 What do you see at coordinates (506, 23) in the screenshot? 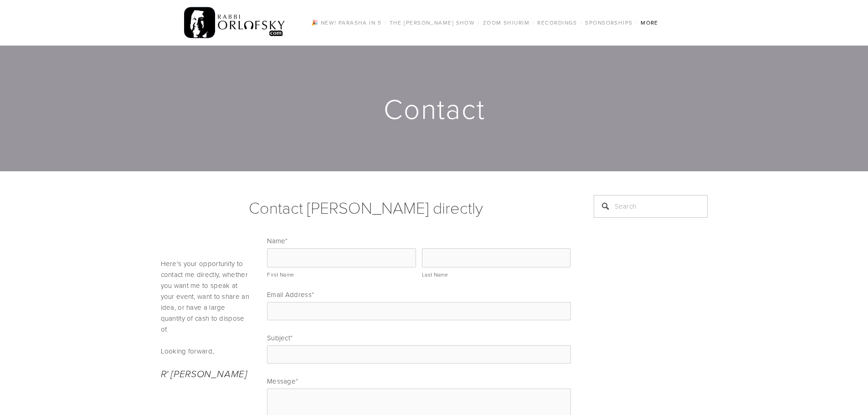
I see `a: Zoom Shiurim` at bounding box center [506, 23].